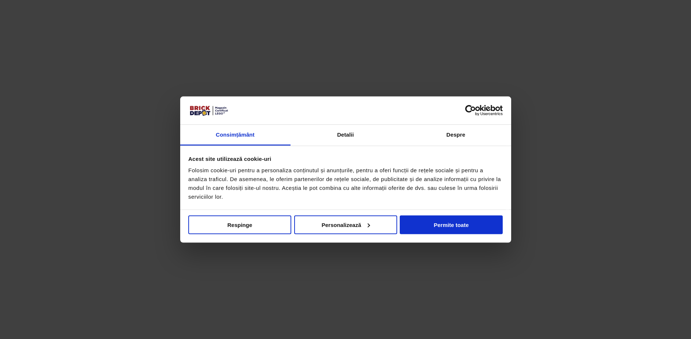 The width and height of the screenshot is (691, 339). Describe the element at coordinates (456, 135) in the screenshot. I see `a: Despre` at that location.